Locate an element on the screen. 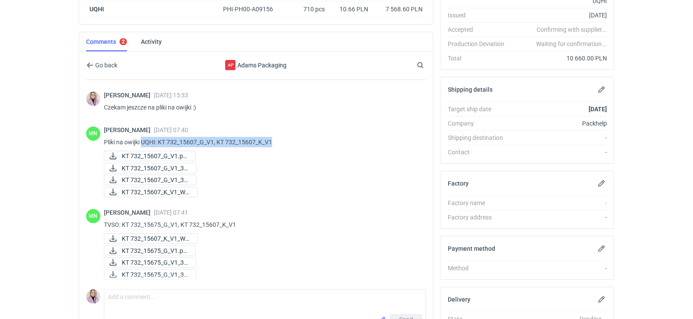 Image resolution: width=693 pixels, height=319 pixels. span: KT 732_15607_G_V1.pd... is located at coordinates (155, 156).